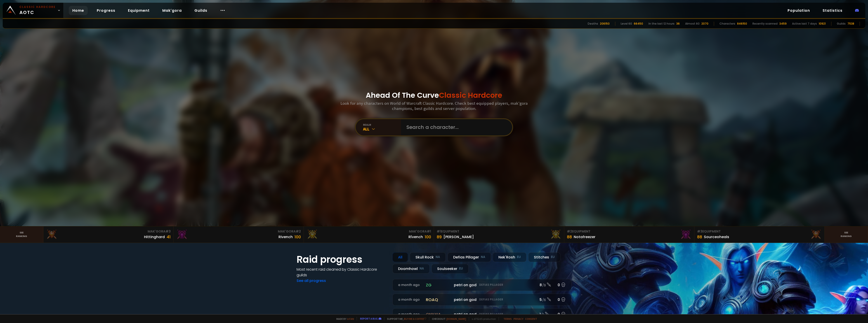 The image size is (868, 323). I want to click on div: Defias Pillager, so click(470, 257).